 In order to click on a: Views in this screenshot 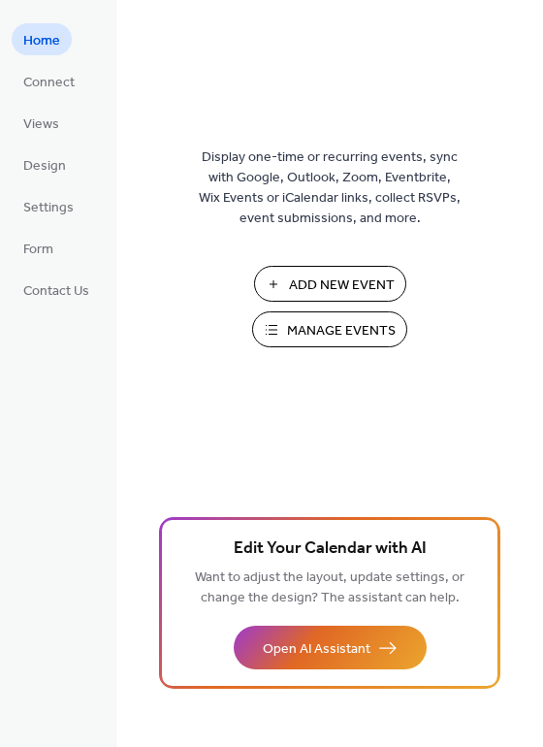, I will do `click(41, 122)`.